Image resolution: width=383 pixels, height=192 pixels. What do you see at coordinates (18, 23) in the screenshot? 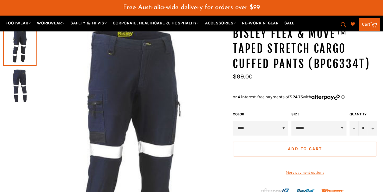
I see `a: FOOTWEAR` at bounding box center [18, 23].